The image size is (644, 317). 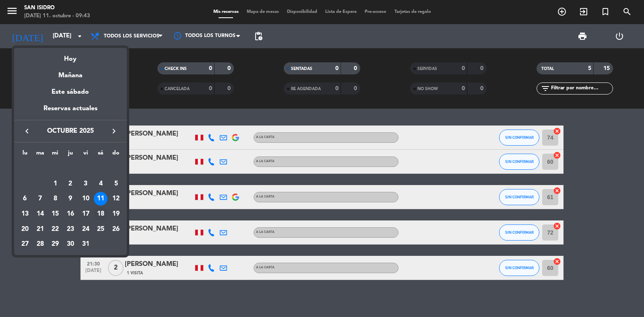 I want to click on div: 10, so click(x=86, y=199).